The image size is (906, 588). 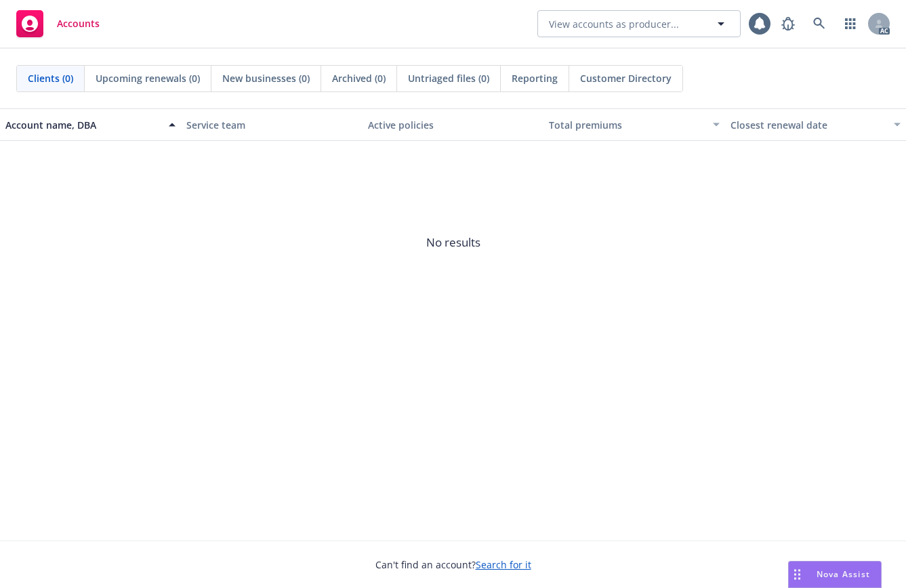 I want to click on button: Active policies, so click(x=453, y=124).